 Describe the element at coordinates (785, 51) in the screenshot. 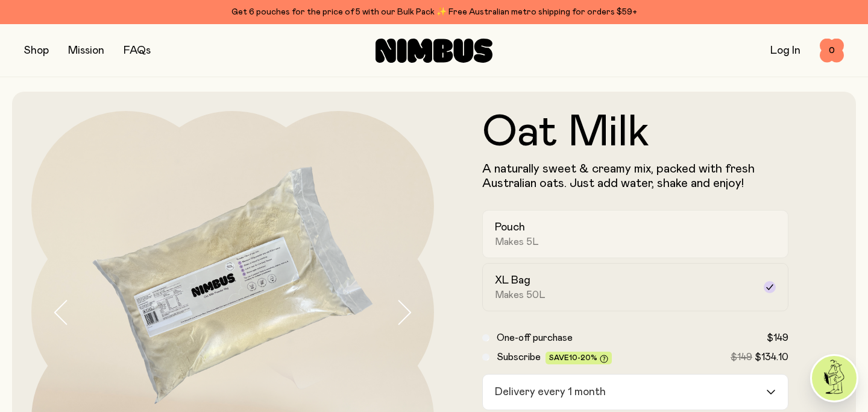

I see `a: Log In` at that location.